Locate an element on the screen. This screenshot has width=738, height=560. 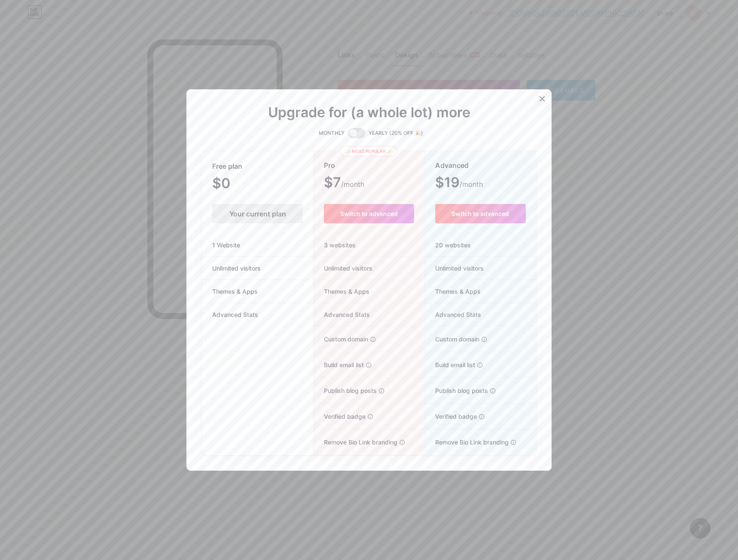
span: $19 is located at coordinates (458, 183).